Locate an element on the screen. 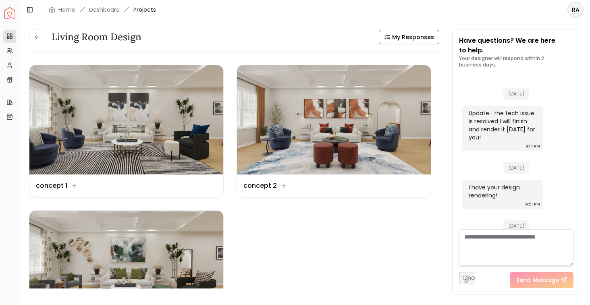 The image size is (590, 305). a: Spacejoy is located at coordinates (10, 13).